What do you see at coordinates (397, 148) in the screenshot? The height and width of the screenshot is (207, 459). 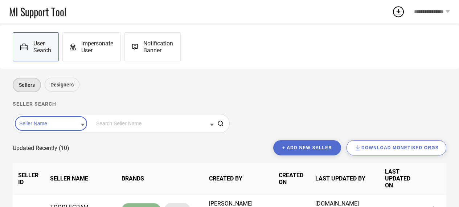 I see `button: Download Monetised Orgs` at bounding box center [397, 148].